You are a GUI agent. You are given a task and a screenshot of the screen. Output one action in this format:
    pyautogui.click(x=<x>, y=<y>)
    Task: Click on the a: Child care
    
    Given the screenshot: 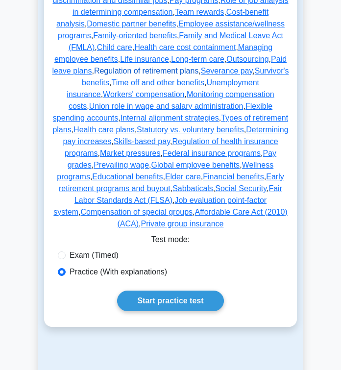 What is the action you would take?
    pyautogui.click(x=115, y=47)
    